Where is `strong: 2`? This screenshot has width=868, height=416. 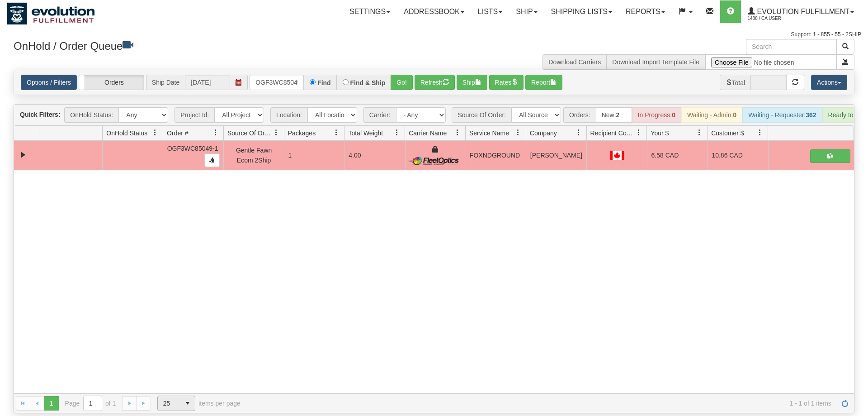 strong: 2 is located at coordinates (618, 115).